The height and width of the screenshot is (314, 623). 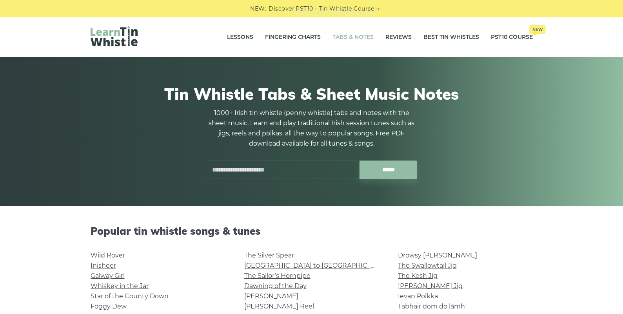 I want to click on a: PST10 CourseNew, so click(x=512, y=37).